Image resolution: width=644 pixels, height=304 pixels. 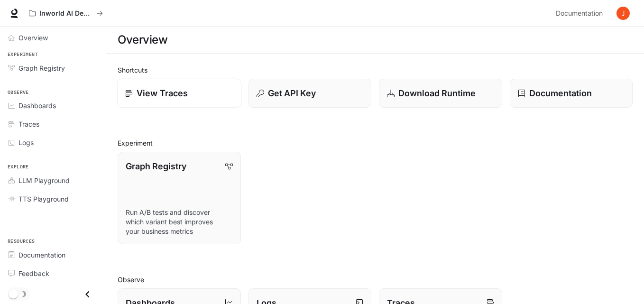 What do you see at coordinates (156, 166) in the screenshot?
I see `p: Graph Registry` at bounding box center [156, 166].